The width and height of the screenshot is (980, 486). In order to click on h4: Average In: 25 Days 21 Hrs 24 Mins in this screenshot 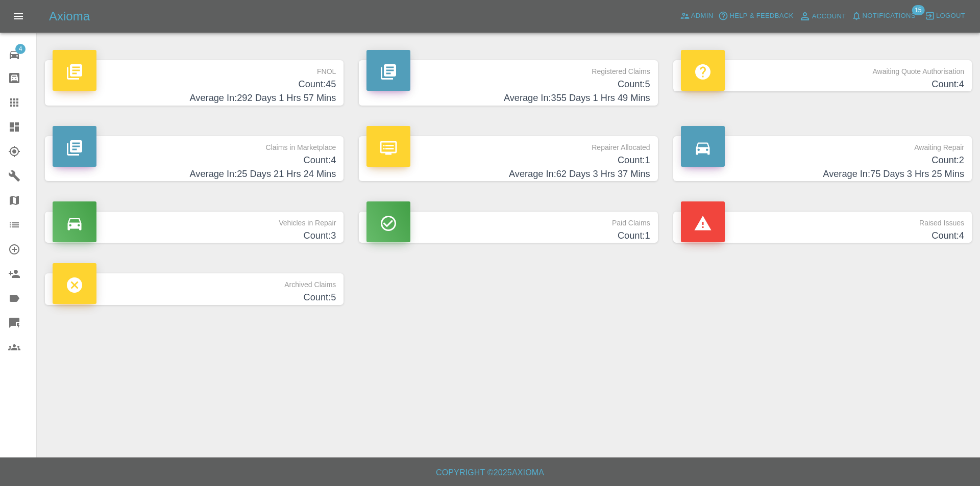, I will do `click(194, 174)`.